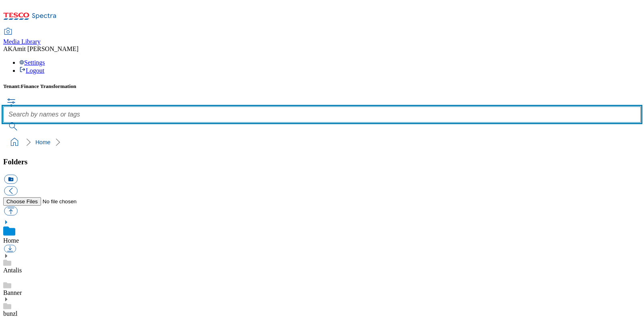 Image resolution: width=644 pixels, height=317 pixels. What do you see at coordinates (322, 142) in the screenshot?
I see `nav: breadcrumb` at bounding box center [322, 142].